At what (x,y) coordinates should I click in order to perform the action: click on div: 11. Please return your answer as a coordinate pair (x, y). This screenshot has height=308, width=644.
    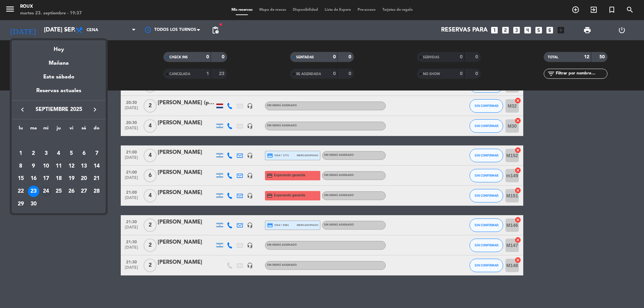
    Looking at the image, I should click on (59, 166).